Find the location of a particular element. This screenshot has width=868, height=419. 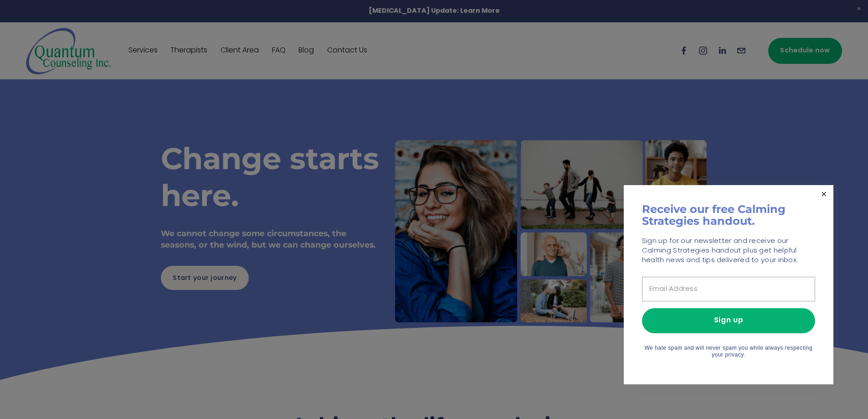

p: Sign up for our newsletter and receive our Calming Strategies handout plus get helpful health new... is located at coordinates (728, 251).